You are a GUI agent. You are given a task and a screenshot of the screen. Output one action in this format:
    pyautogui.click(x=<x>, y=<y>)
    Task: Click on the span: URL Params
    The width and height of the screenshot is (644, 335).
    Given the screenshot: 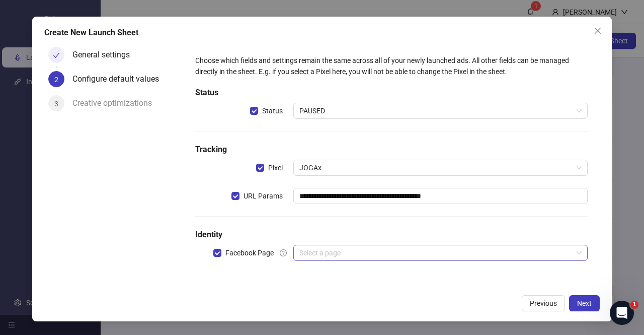 What is the action you would take?
    pyautogui.click(x=263, y=196)
    